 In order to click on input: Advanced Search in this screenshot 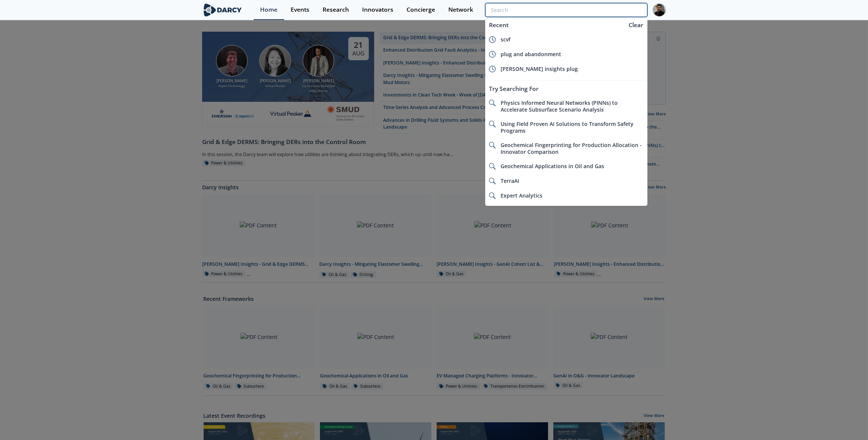, I will do `click(566, 10)`.